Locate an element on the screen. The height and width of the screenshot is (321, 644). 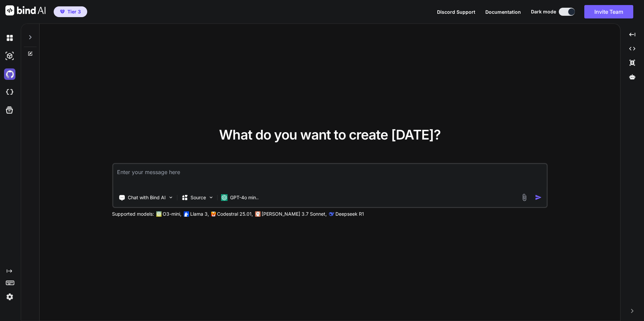
img: premium is located at coordinates (62, 12).